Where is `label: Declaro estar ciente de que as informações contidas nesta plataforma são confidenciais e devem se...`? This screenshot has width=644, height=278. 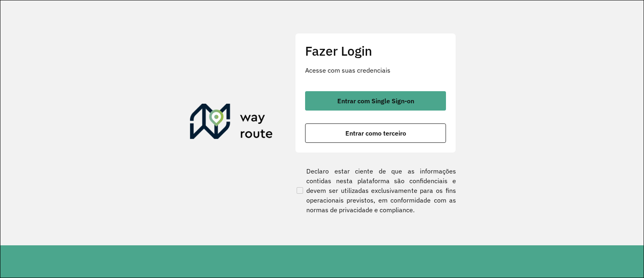
label: Declaro estar ciente de que as informações contidas nesta plataforma são confidenciais e devem se... is located at coordinates (375, 190).